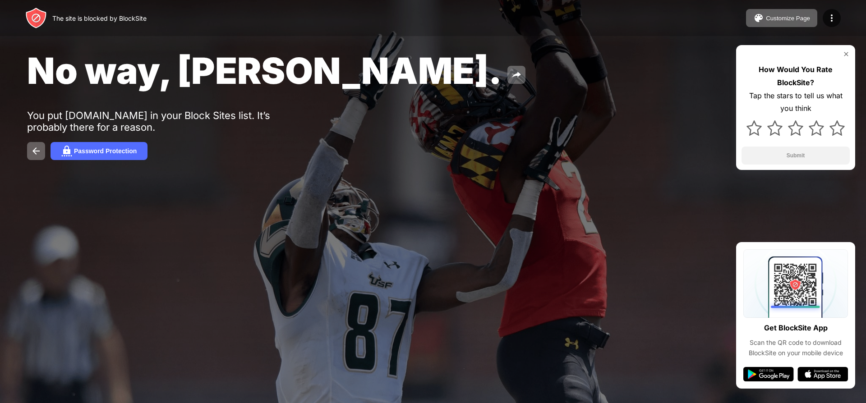 The image size is (866, 403). What do you see at coordinates (516, 75) in the screenshot?
I see `img: share.svg` at bounding box center [516, 75].